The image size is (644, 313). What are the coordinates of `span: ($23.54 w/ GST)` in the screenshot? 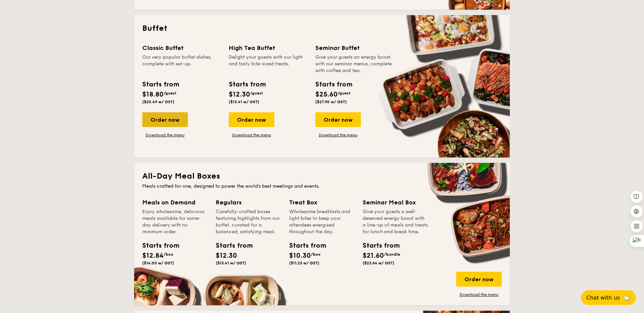 It's located at (378, 263).